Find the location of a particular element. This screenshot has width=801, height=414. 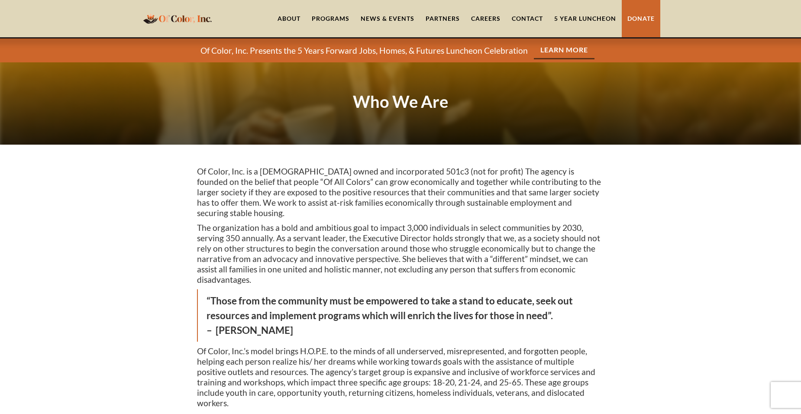

a: Learn More is located at coordinates (564, 50).